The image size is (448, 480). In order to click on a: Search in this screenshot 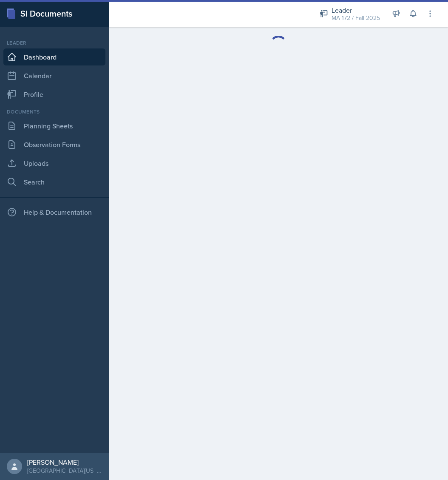, I will do `click(55, 181)`.